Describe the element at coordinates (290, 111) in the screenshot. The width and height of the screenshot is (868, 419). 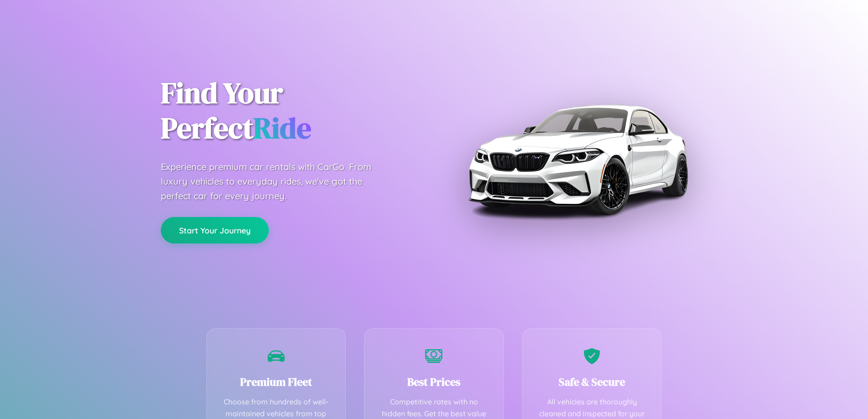
I see `h1: Find Your Perfect` at that location.